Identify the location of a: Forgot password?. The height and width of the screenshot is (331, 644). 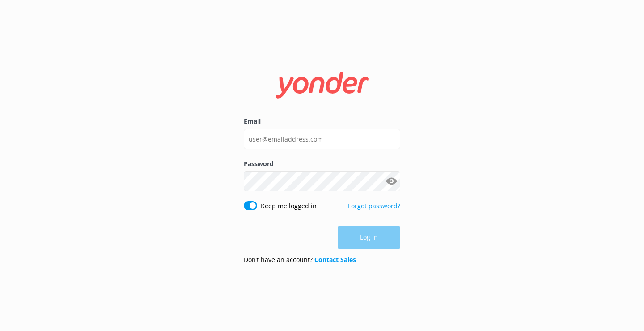
(374, 205).